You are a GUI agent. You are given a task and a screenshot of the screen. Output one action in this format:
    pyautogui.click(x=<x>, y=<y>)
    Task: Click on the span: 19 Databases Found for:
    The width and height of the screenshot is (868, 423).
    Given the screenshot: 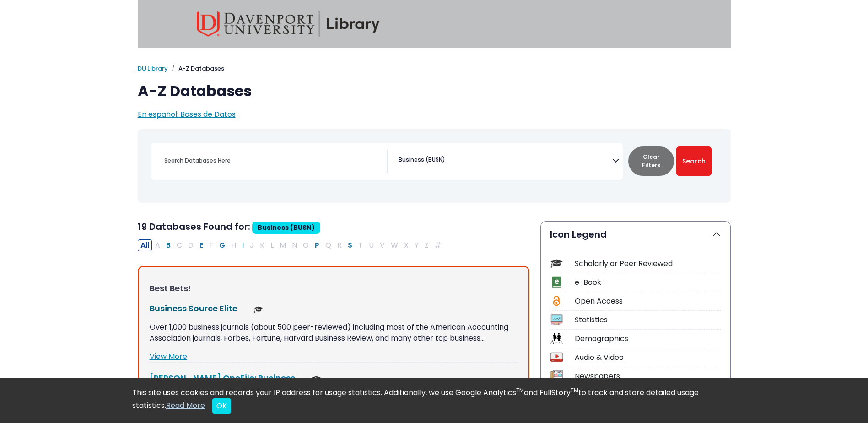 What is the action you would take?
    pyautogui.click(x=194, y=227)
    